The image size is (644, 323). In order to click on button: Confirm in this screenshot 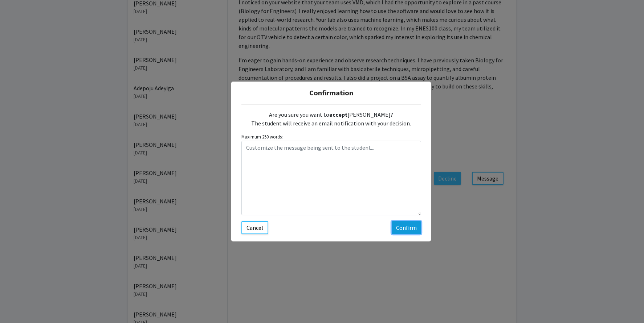, I will do `click(406, 228)`.